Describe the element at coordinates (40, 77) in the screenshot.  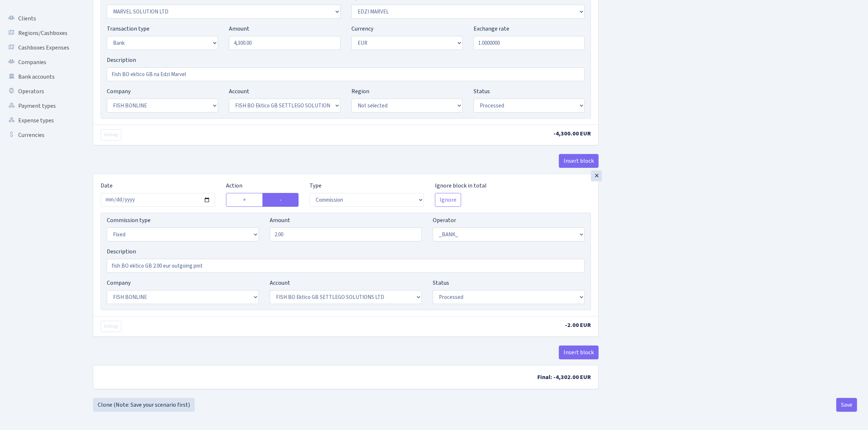
I see `a: Bank accounts` at that location.